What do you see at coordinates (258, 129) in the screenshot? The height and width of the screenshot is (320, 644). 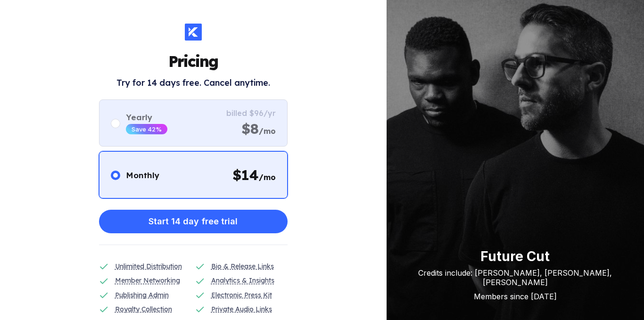 I see `div: $8` at bounding box center [258, 129].